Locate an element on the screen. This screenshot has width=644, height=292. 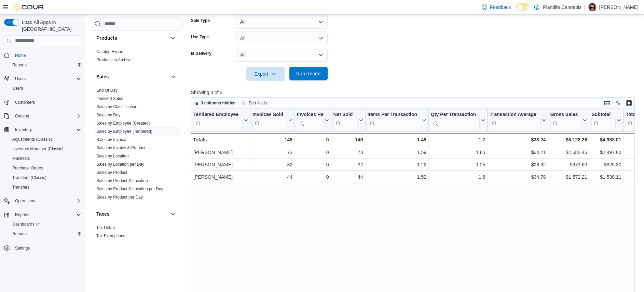
div: Transaction Average is located at coordinates (515, 120).